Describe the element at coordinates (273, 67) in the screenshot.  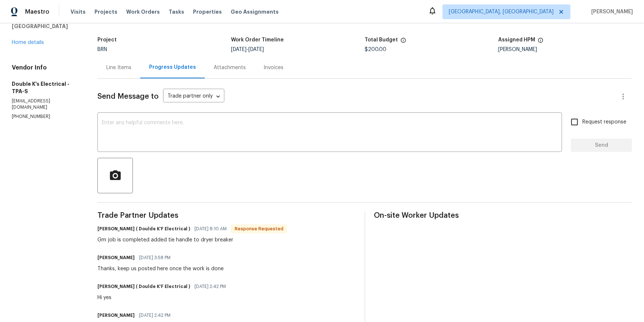
I see `div: Invoices` at that location.